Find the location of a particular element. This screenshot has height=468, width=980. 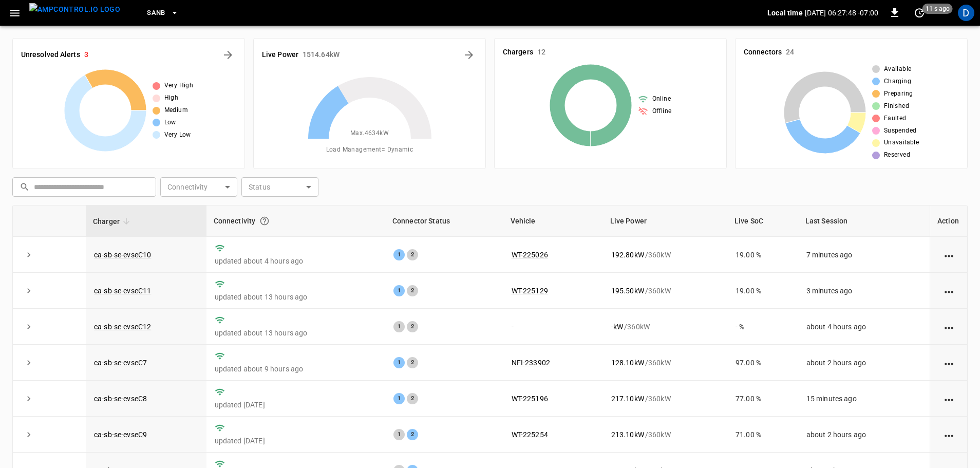

span: Available is located at coordinates (897, 69).